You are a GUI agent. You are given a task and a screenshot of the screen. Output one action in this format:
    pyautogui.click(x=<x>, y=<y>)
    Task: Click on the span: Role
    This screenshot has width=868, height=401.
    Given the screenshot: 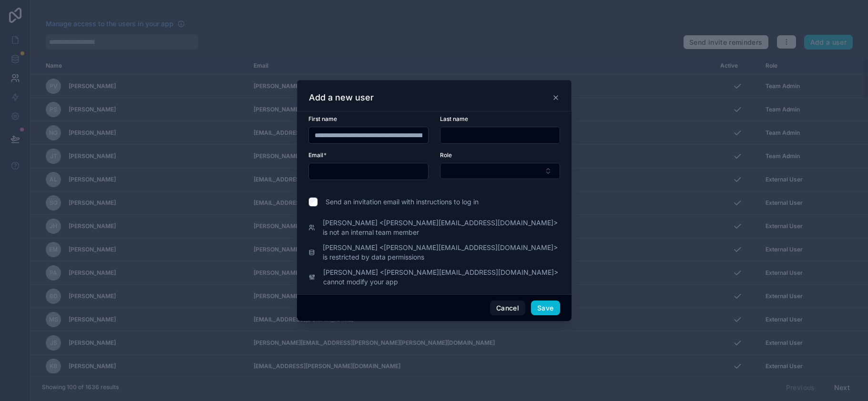 What is the action you would take?
    pyautogui.click(x=446, y=155)
    